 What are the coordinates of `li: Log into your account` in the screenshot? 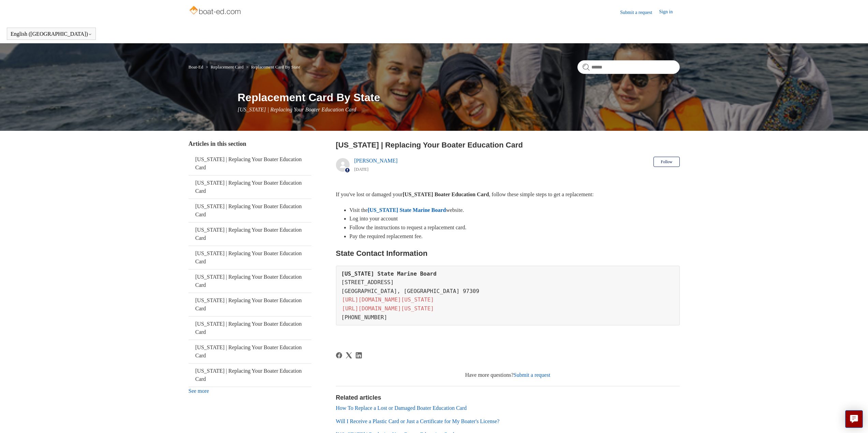 It's located at (515, 219).